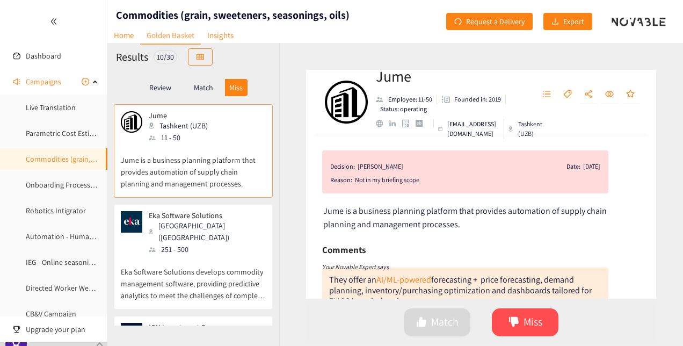  I want to click on p: Match, so click(204, 88).